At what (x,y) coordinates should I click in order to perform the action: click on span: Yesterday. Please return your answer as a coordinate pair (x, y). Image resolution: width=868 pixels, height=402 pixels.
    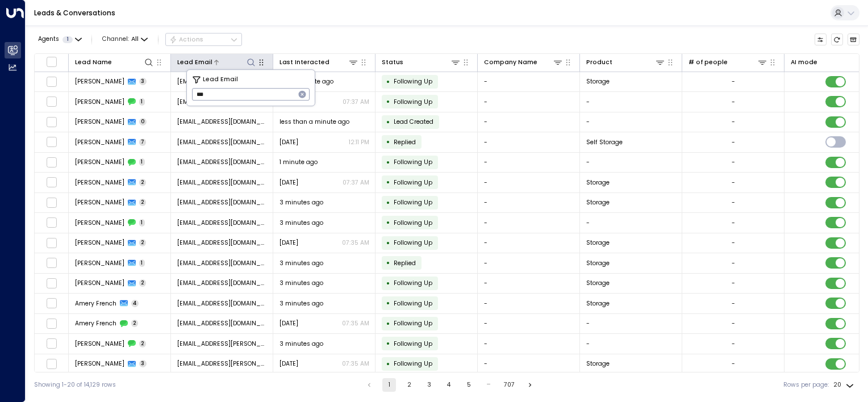
    Looking at the image, I should click on (289, 182).